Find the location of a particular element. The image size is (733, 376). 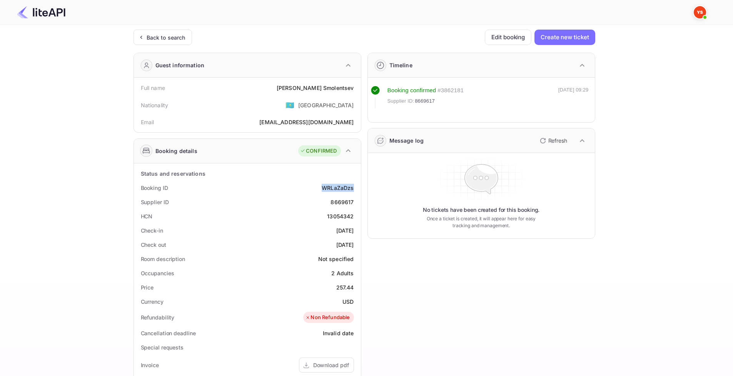

span: 8669617 is located at coordinates (425, 101).